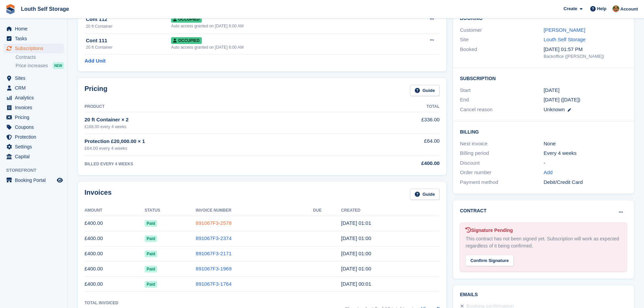 This screenshot has width=644, height=308. Describe the element at coordinates (11, 9) in the screenshot. I see `img: stora-icon-8386f47178a22dfd0bd8f6a31ec36ba5ce8667c1dd55bd0f319d3a0aa187defe.svg` at that location.